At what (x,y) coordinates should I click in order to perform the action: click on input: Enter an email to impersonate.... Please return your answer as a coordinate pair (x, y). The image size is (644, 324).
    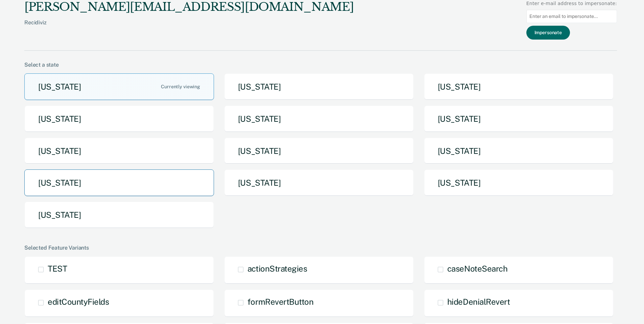
    Looking at the image, I should click on (571, 16).